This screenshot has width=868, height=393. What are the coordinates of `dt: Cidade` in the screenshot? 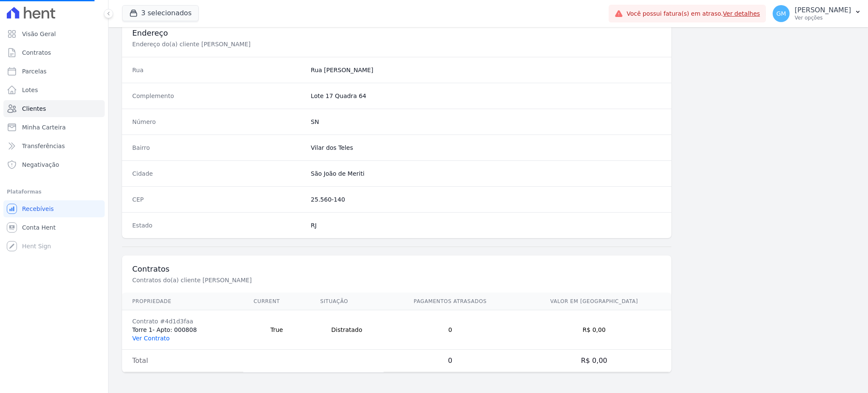 It's located at (218, 173).